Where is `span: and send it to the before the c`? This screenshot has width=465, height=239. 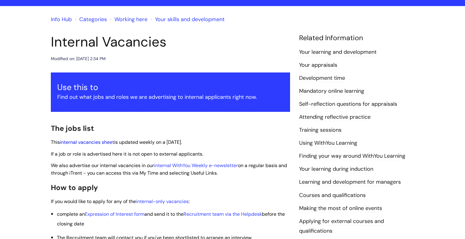 span: and send it to the before the c is located at coordinates (171, 219).